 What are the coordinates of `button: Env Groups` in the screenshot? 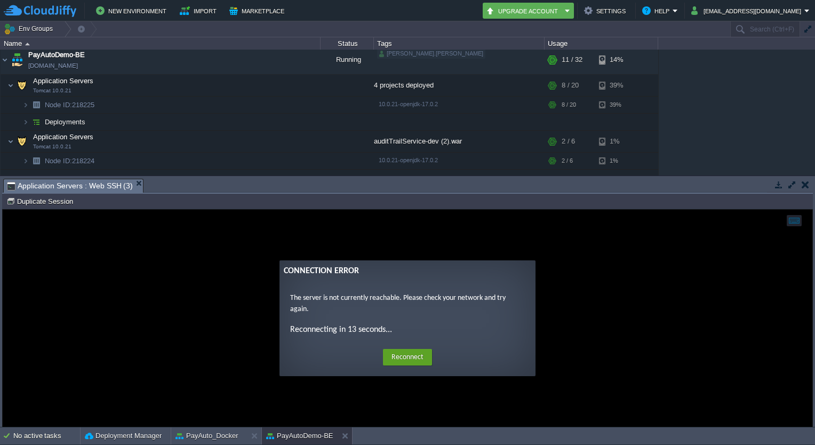 It's located at (30, 29).